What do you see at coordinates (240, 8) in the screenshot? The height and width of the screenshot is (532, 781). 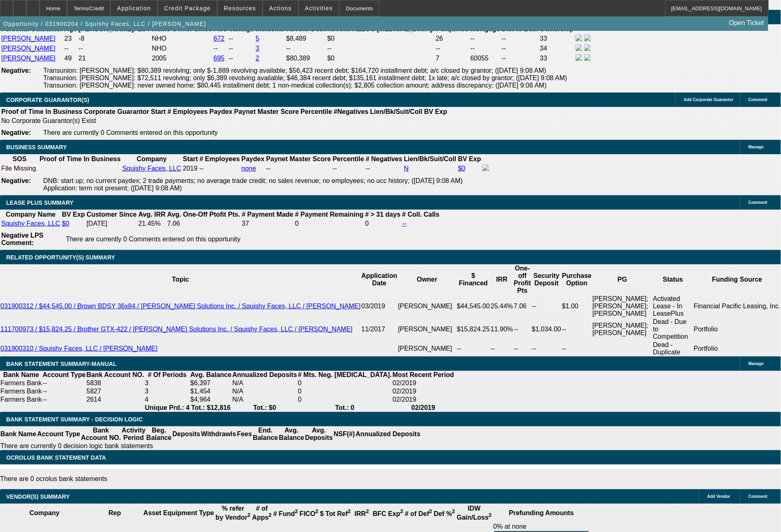 I see `span: Resources` at bounding box center [240, 8].